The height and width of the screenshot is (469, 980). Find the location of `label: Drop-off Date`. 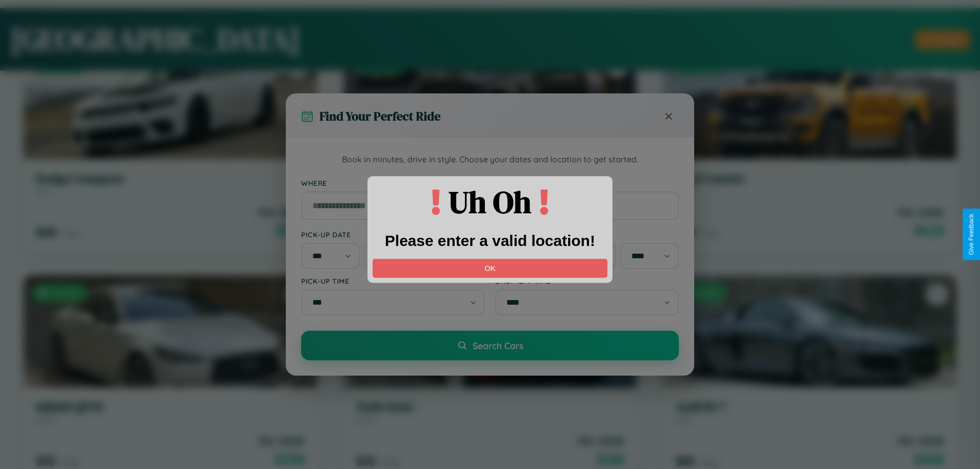

label: Drop-off Date is located at coordinates (587, 234).